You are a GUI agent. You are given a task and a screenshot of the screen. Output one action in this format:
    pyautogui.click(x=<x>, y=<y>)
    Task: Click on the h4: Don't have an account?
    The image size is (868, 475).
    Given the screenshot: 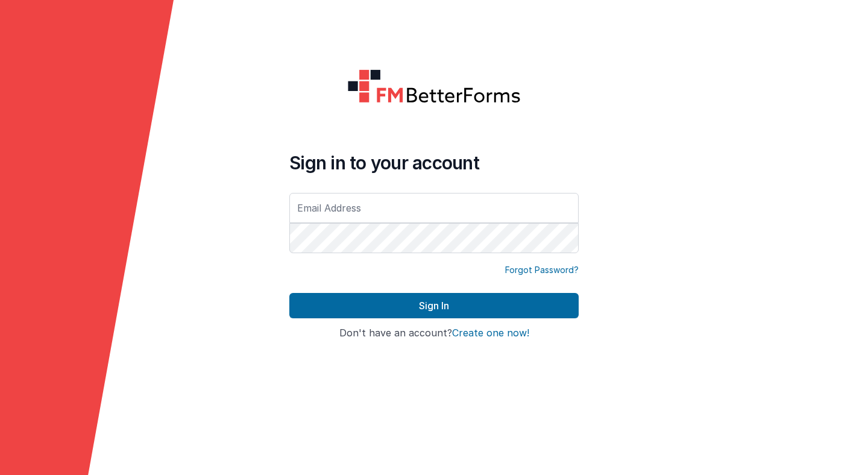 What is the action you would take?
    pyautogui.click(x=434, y=333)
    